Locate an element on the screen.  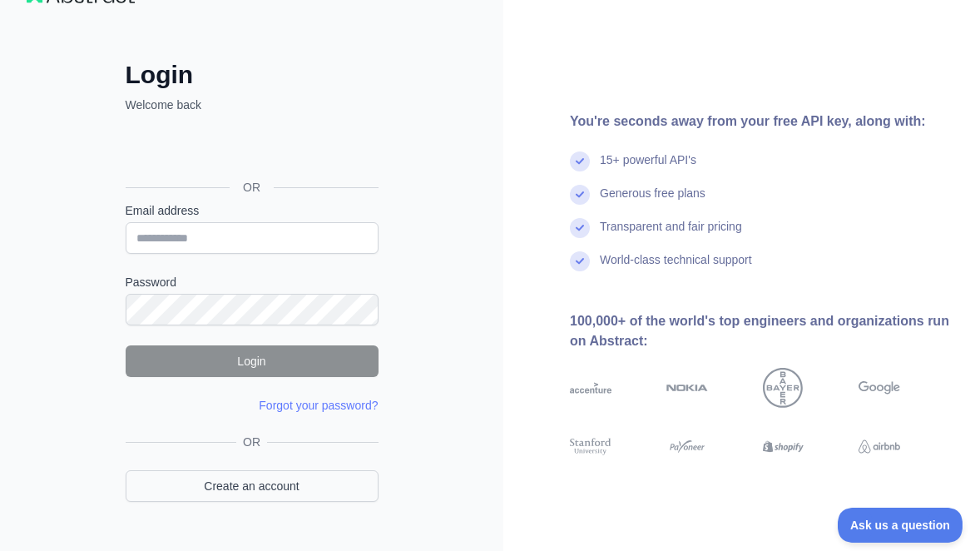
div: 15+ powerful API's is located at coordinates (648, 168).